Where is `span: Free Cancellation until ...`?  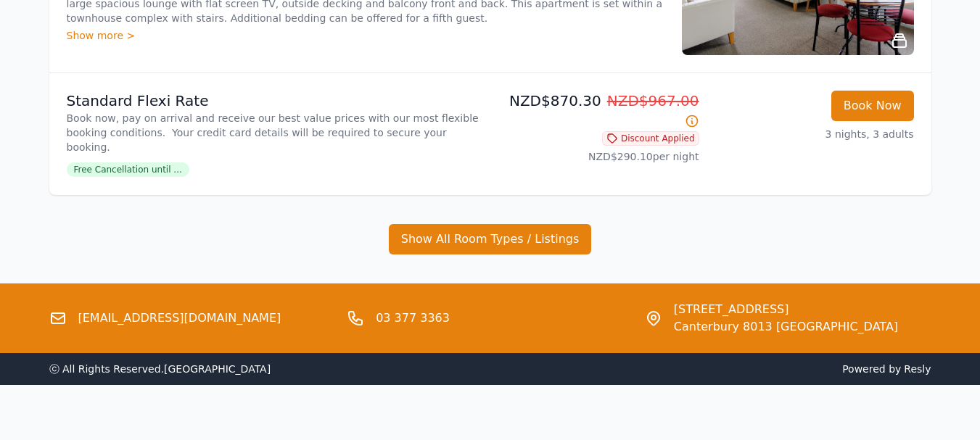 span: Free Cancellation until ... is located at coordinates (127, 170).